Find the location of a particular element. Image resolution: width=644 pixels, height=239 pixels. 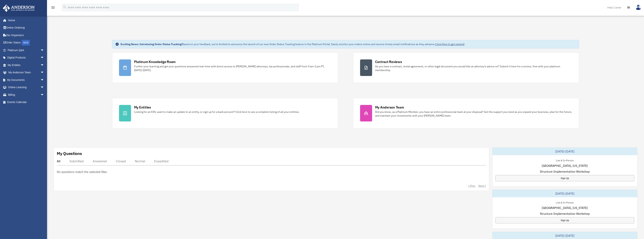

strong: Exciting News: Introducing Order Status Tracking! is located at coordinates (151, 44).